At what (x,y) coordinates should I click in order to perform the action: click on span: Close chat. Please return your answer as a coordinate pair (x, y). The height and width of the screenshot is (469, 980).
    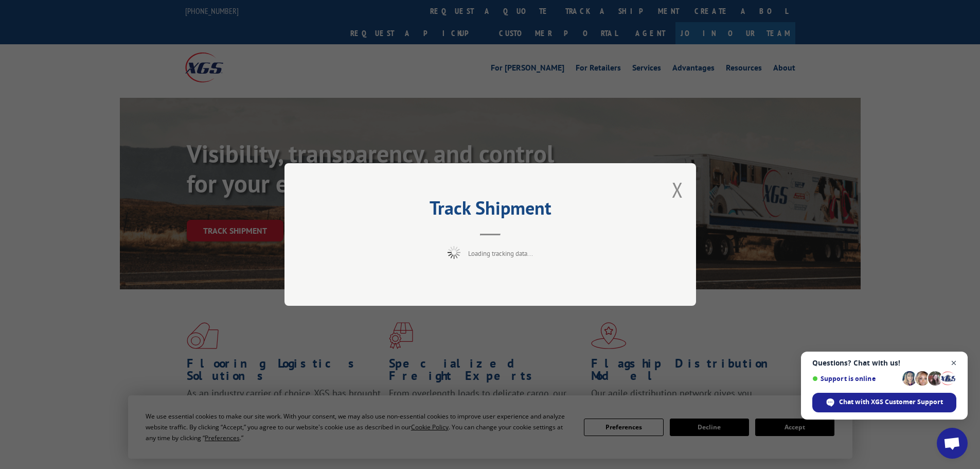
    Looking at the image, I should click on (954, 363).